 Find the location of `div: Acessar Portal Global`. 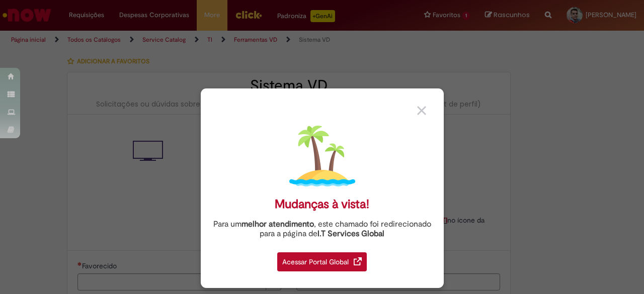

div: Acessar Portal Global is located at coordinates (322, 262).